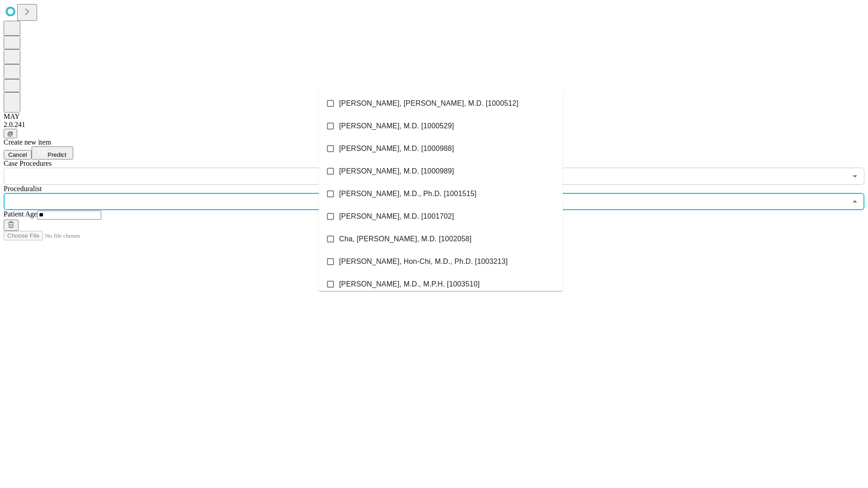  I want to click on div: MAY, so click(434, 116).